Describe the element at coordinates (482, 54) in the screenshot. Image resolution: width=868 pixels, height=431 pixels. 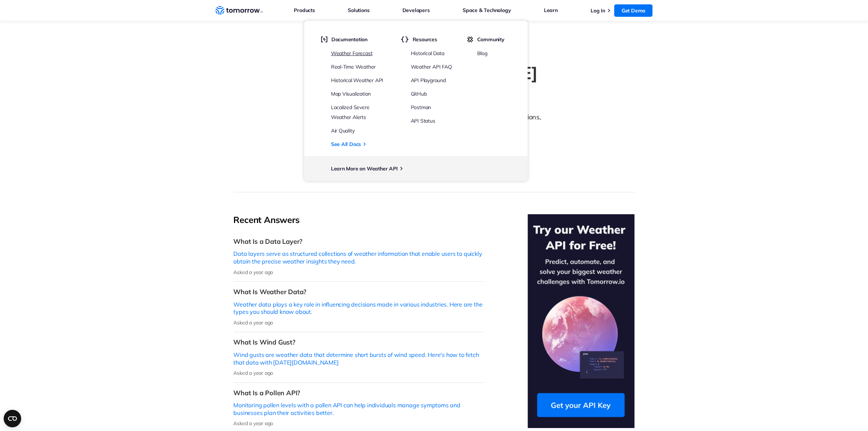
I see `a: Blog` at that location.